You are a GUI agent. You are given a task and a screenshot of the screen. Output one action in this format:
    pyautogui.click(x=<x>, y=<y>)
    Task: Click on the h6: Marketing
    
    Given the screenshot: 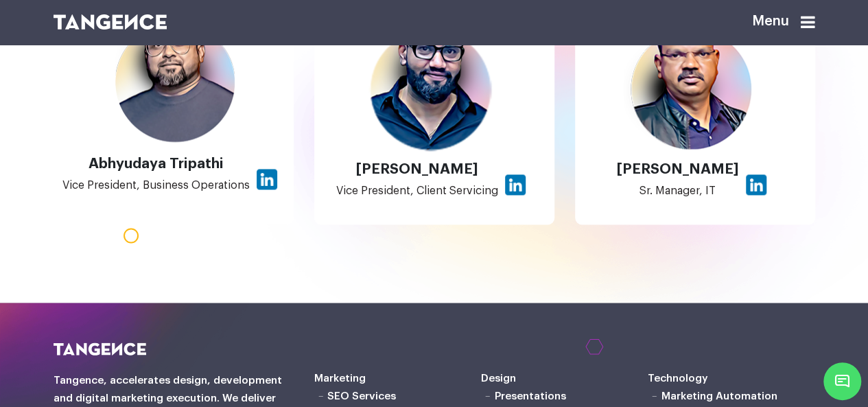 What is the action you would take?
    pyautogui.click(x=398, y=377)
    